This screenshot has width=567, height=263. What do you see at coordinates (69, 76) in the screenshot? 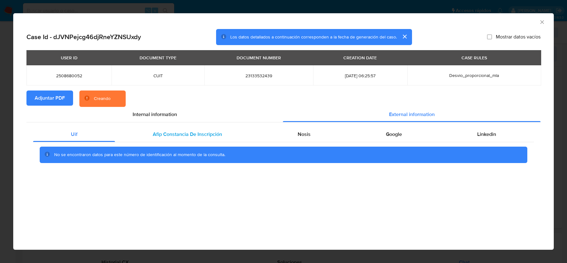
I see `span: 2508680052` at bounding box center [69, 76].